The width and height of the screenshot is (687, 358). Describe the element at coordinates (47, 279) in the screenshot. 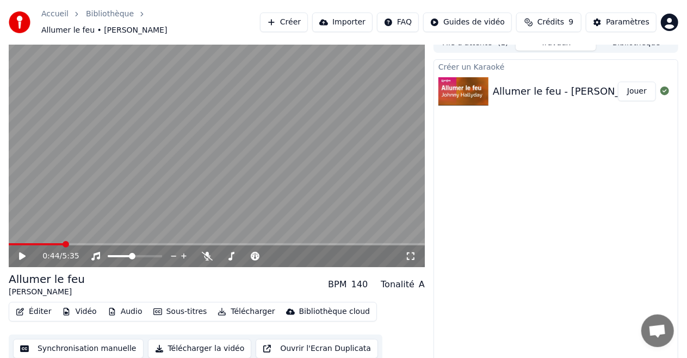

I see `div: Allumer le feu` at that location.